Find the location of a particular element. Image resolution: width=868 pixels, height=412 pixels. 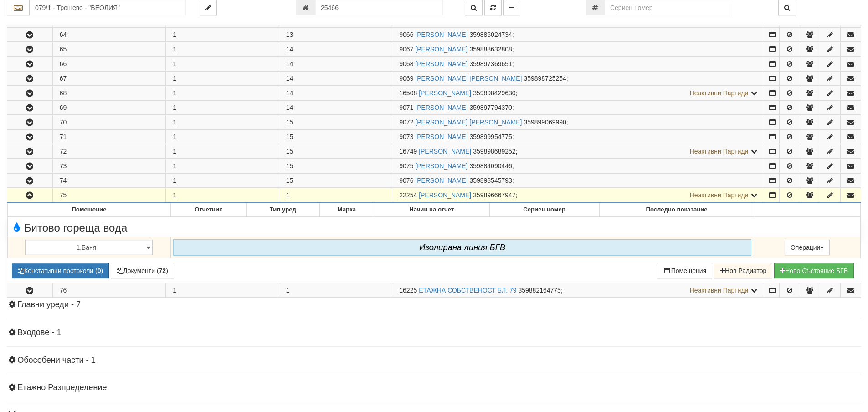

span: 359882164775 is located at coordinates (539, 290).